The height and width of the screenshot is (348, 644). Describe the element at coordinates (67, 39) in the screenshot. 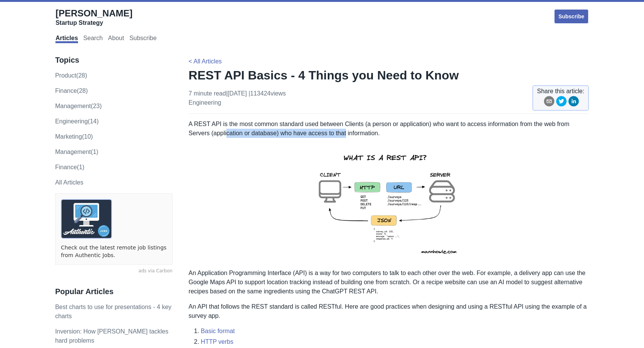

I see `a: Articles` at that location.